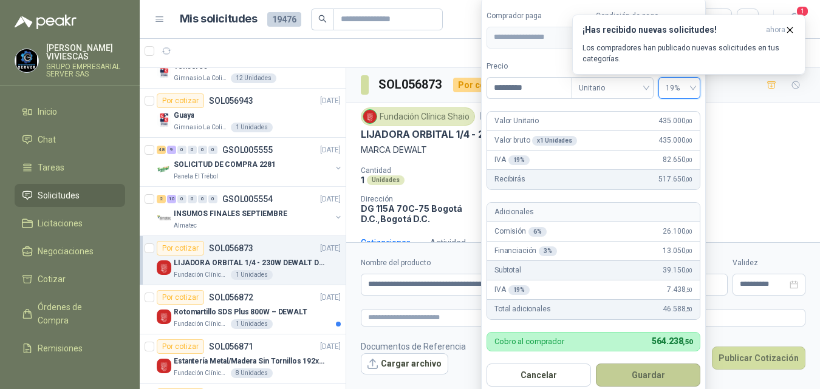  Describe the element at coordinates (529, 66) in the screenshot. I see `label: Precio` at that location.